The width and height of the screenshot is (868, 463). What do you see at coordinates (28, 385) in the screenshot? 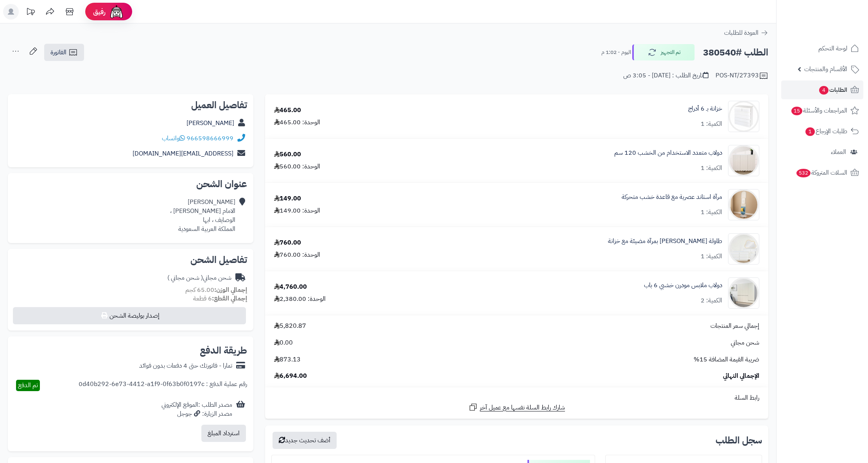
I see `span: تم الدفع` at bounding box center [28, 385].